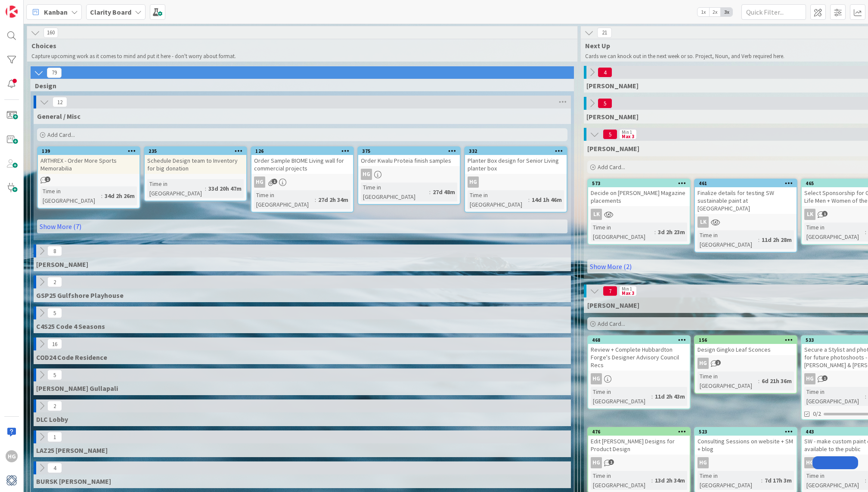  What do you see at coordinates (55, 251) in the screenshot?
I see `span: 8` at bounding box center [55, 251].